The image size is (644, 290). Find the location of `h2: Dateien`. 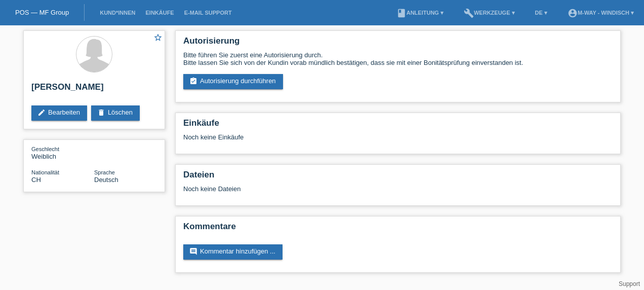

h2: Dateien is located at coordinates (398, 177).